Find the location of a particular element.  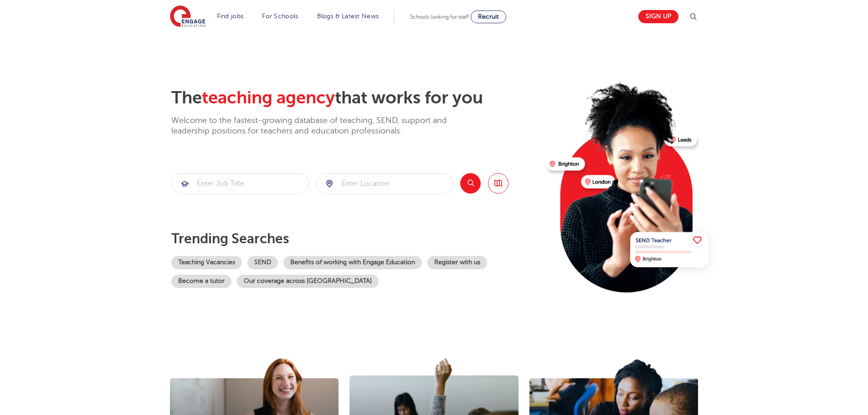

p: Trending searches is located at coordinates (355, 239).